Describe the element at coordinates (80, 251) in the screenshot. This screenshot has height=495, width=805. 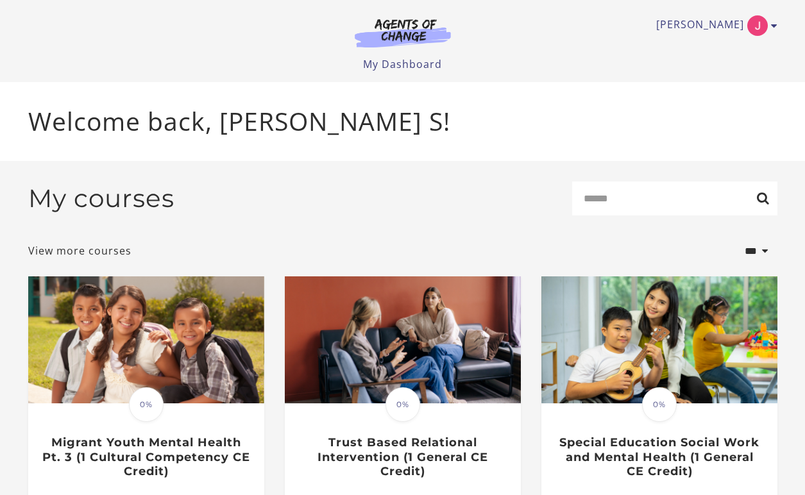
I see `a: View more courses` at that location.